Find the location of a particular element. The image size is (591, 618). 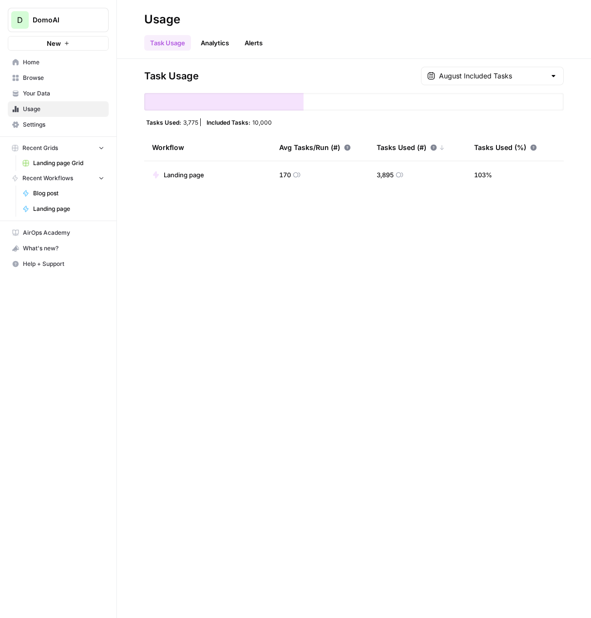

span: Included Tasks: is located at coordinates (228, 122).